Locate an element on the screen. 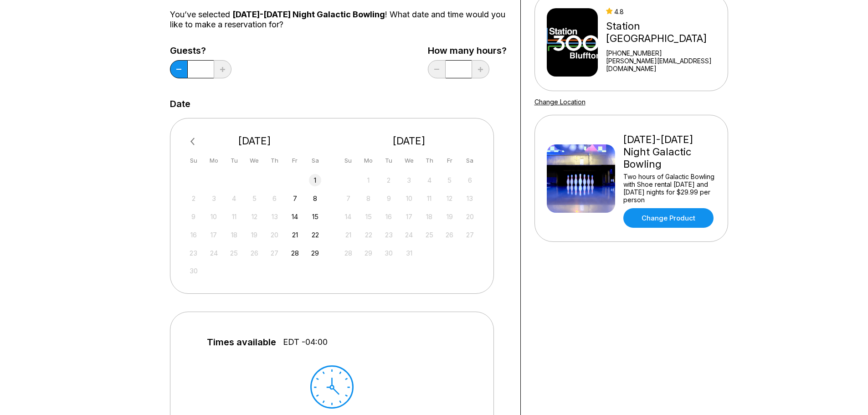  div: Not available Monday, December 15th, 2025 is located at coordinates (368, 216).